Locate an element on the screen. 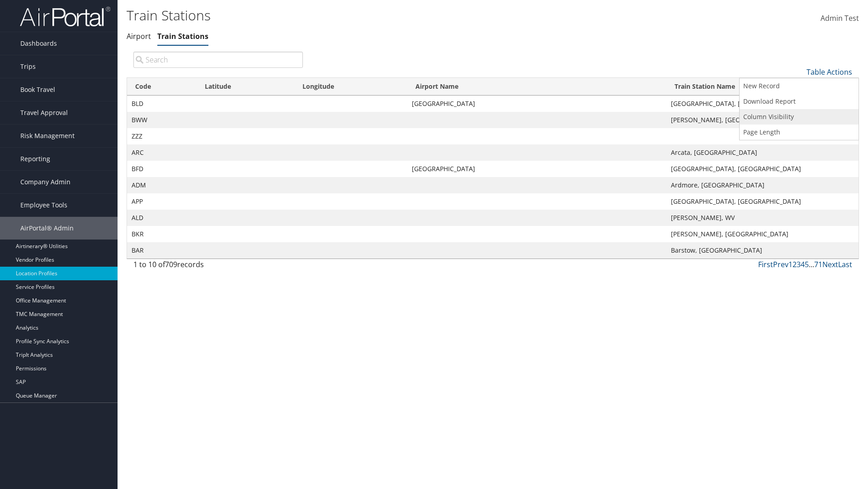  span: Company Admin is located at coordinates (45, 182).